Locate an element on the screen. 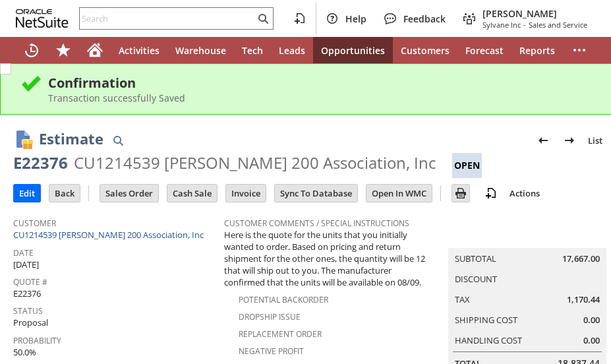 The height and width of the screenshot is (364, 611). input: Invoice is located at coordinates (246, 193).